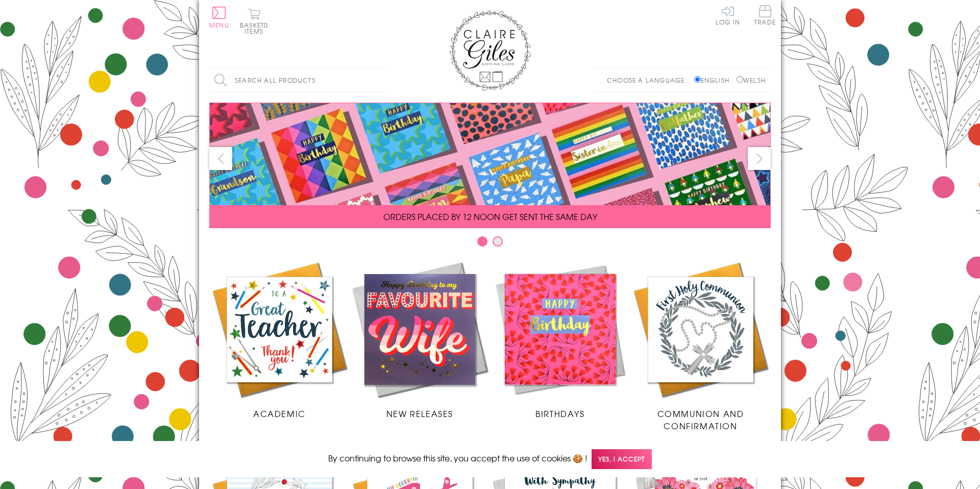 This screenshot has height=489, width=980. What do you see at coordinates (254, 21) in the screenshot?
I see `button: Basket0 items` at bounding box center [254, 21].